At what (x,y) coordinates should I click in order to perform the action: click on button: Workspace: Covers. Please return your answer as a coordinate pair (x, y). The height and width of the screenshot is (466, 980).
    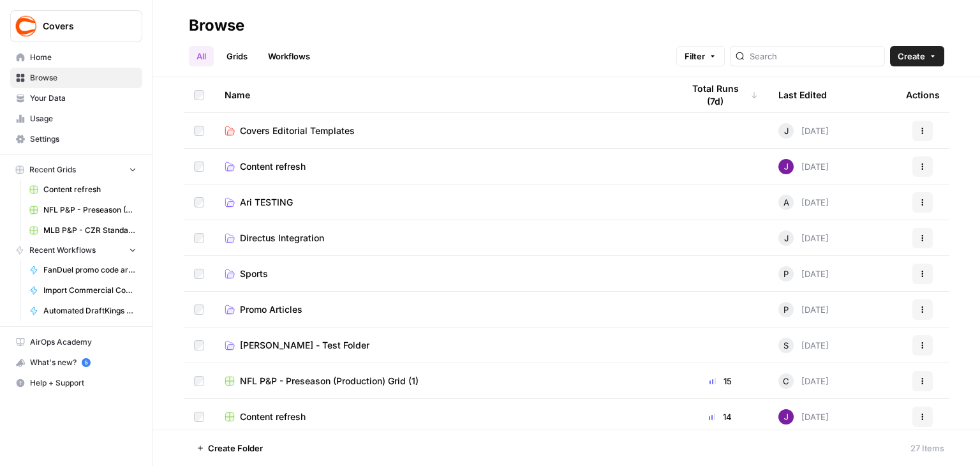
    Looking at the image, I should click on (76, 26).